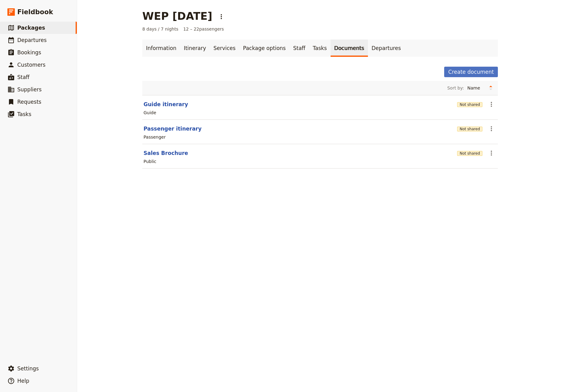 This screenshot has width=563, height=392. Describe the element at coordinates (471, 72) in the screenshot. I see `button: Create document` at that location.